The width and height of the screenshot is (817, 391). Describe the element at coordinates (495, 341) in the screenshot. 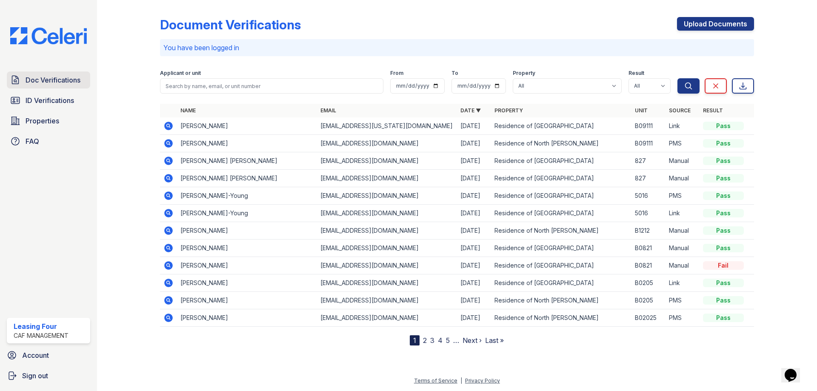

I see `a: Last »` at that location.